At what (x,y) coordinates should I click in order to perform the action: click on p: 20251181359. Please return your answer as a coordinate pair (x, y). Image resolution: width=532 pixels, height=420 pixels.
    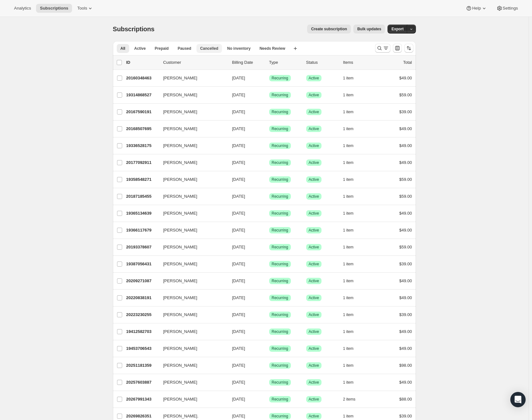
    Looking at the image, I should click on (142, 366).